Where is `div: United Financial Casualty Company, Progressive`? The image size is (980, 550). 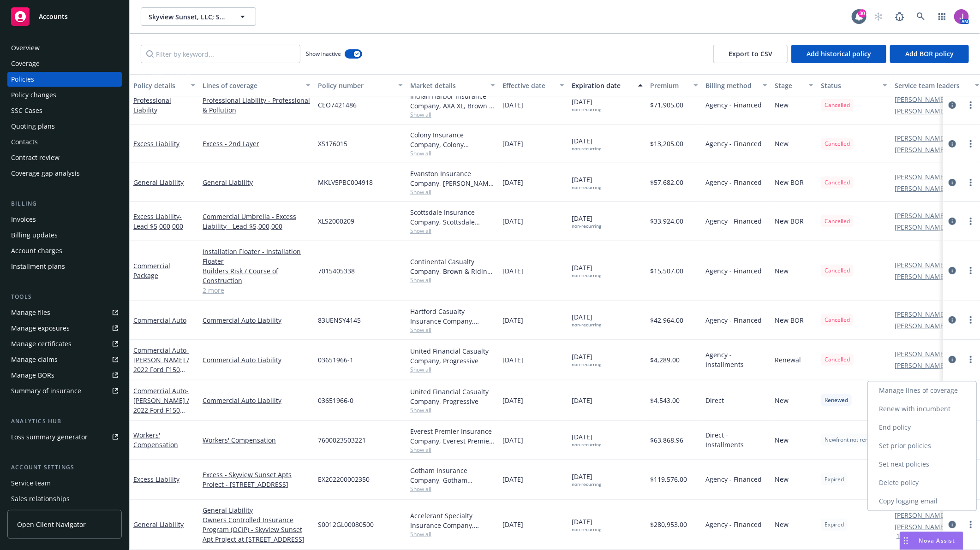 div: United Financial Casualty Company, Progressive is located at coordinates (453, 356).